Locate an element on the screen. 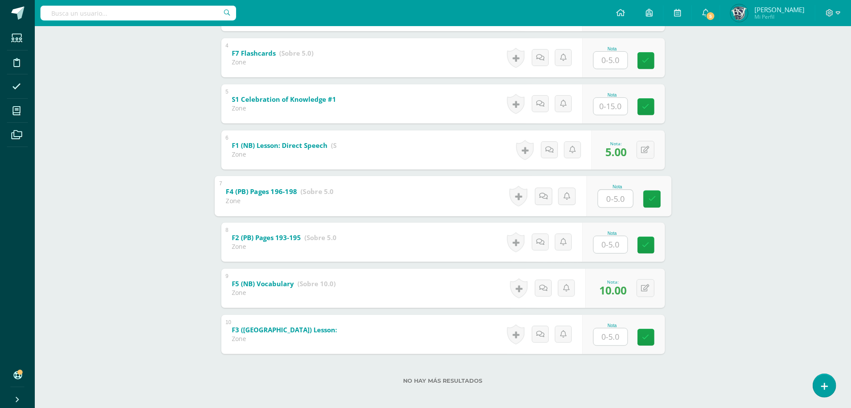 The image size is (851, 408). a: F1 (NB) Lesson: Direct Speech (Sobre 5.0) is located at coordinates (299, 146).